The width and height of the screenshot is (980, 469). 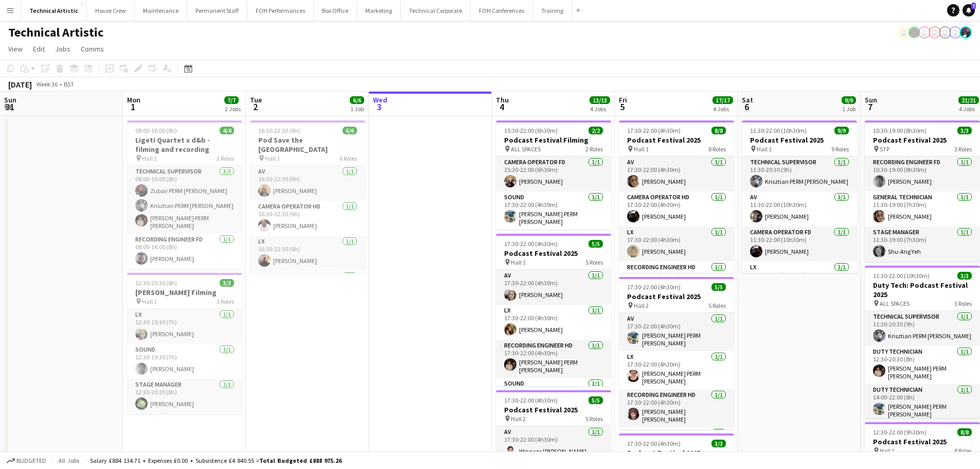 What do you see at coordinates (922, 342) in the screenshot?
I see `div: 11:30-22:00 (10h30m)3/3Duty Tech: Podcast Festival 2025 ALL SPACES3 RolesTechnical Supervisor1/11...` at bounding box center [922, 342].